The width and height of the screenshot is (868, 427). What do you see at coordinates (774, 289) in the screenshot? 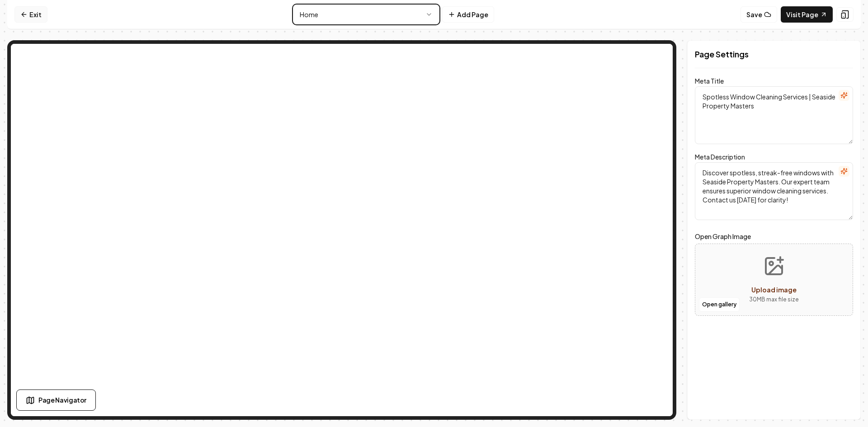
I see `span: Upload image` at bounding box center [774, 289].